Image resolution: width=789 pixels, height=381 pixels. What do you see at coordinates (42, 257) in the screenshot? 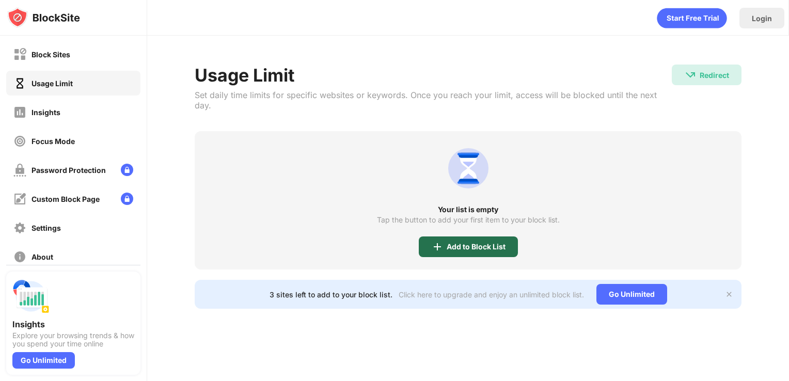
I see `div: About` at bounding box center [42, 257].